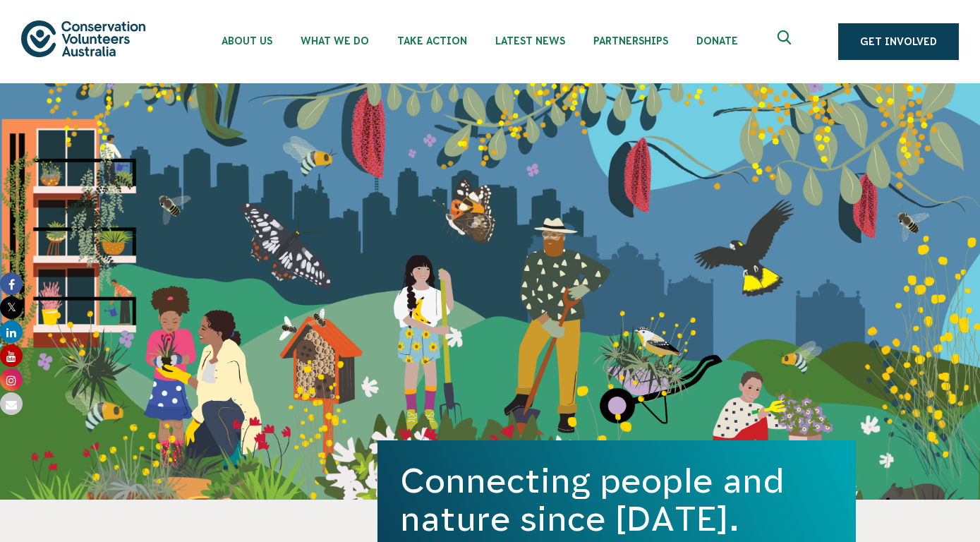 The height and width of the screenshot is (542, 980). I want to click on span: What We Do, so click(335, 41).